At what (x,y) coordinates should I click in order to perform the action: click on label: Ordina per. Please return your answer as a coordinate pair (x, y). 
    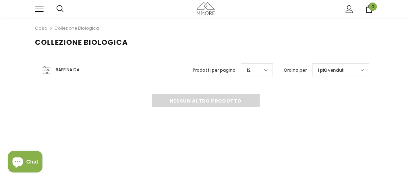
    Looking at the image, I should click on (295, 70).